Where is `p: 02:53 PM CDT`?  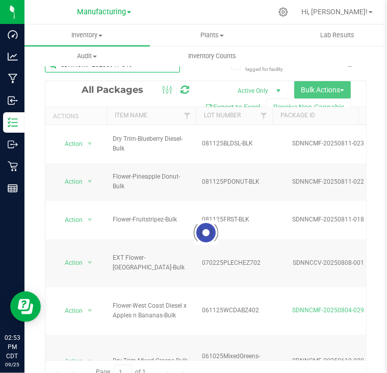
p: 02:53 PM CDT is located at coordinates (12, 347).